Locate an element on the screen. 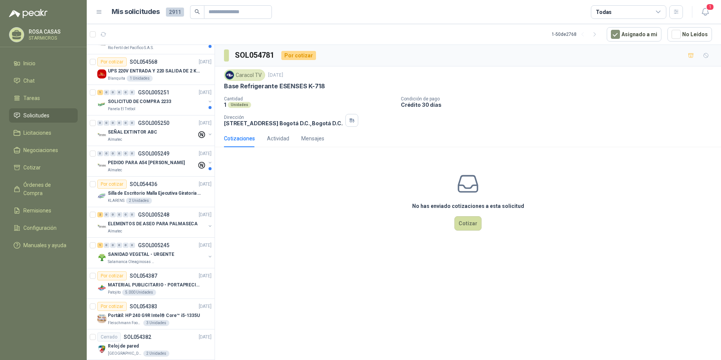 Image resolution: width=721 pixels, height=360 pixels. a: Manuales y ayuda is located at coordinates (43, 245).